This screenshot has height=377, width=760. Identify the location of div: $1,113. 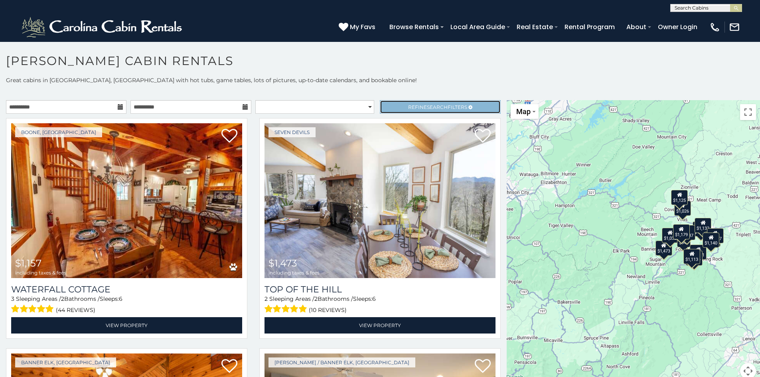
(692, 256).